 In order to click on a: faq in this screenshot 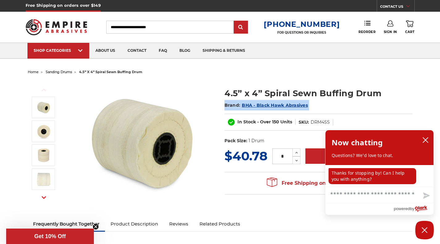, I will do `click(163, 51)`.